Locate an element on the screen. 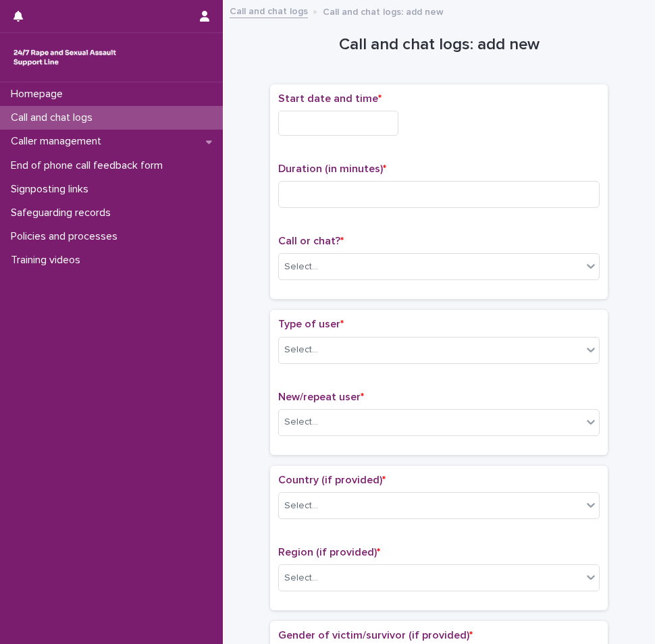  a: Call and chat logs is located at coordinates (269, 10).